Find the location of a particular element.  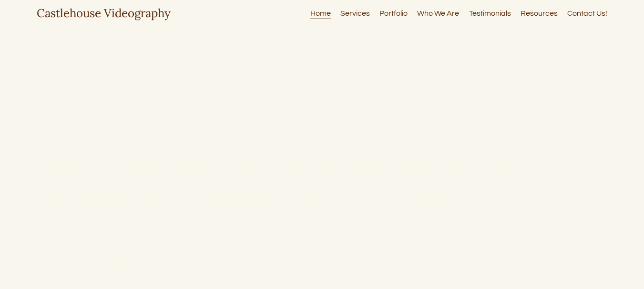

a: Testimonials is located at coordinates (490, 13).